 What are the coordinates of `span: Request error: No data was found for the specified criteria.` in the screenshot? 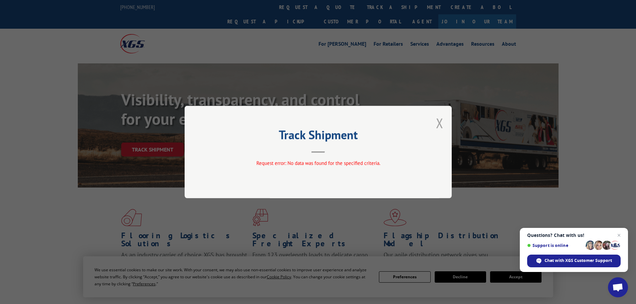 It's located at (318, 163).